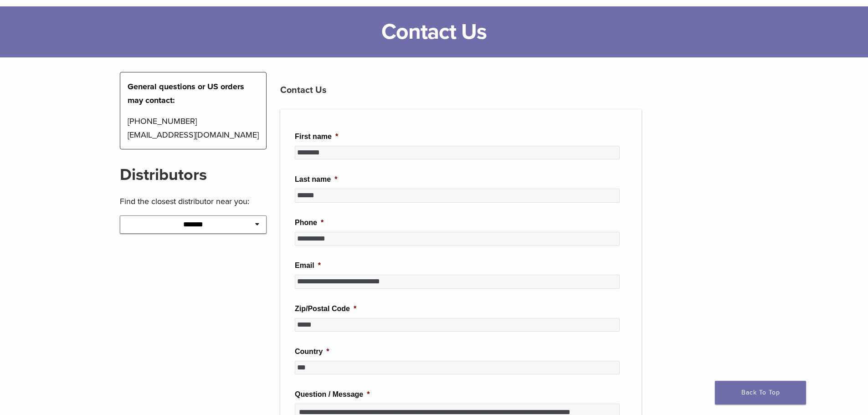  Describe the element at coordinates (326, 309) in the screenshot. I see `label: Zip/Postal Code` at that location.